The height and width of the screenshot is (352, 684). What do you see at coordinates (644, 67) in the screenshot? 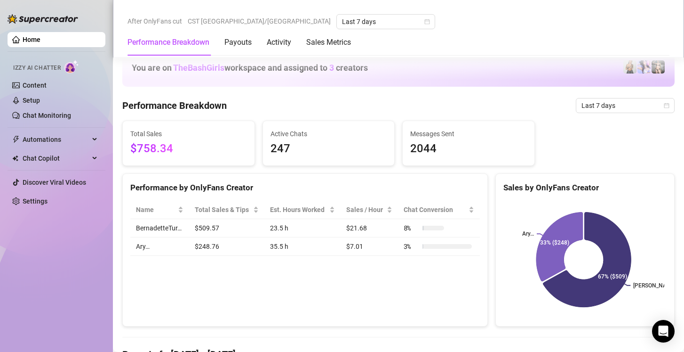
I see `img: Ary` at bounding box center [644, 67].